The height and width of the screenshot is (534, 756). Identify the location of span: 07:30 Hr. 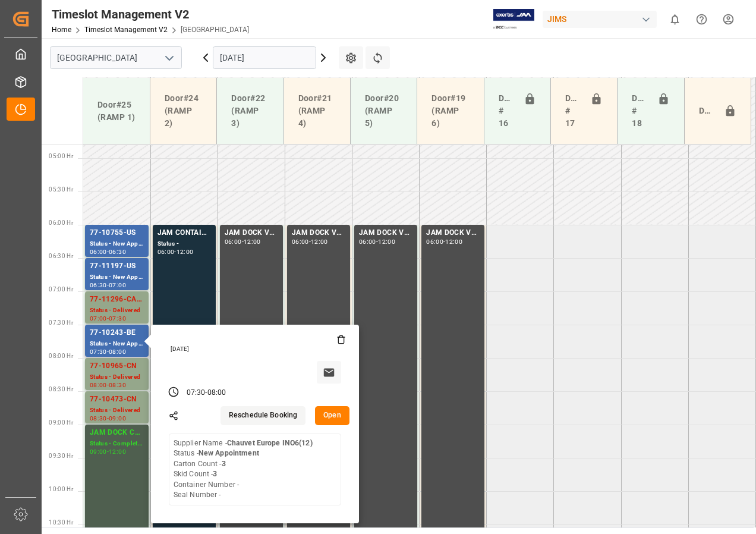
(61, 323).